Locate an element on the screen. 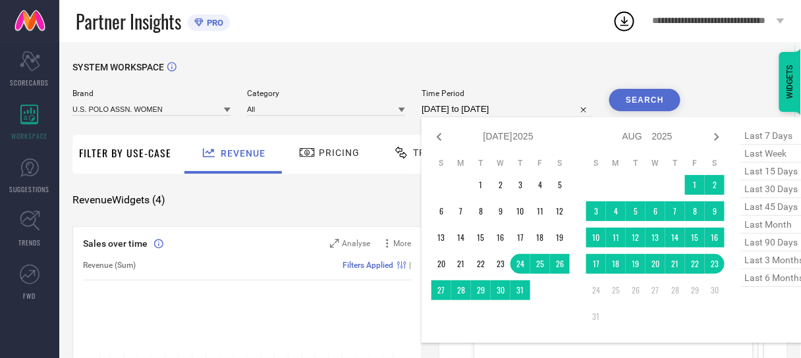 The image size is (801, 358). span: Revenue Widgets ( 4 ) is located at coordinates (119, 200).